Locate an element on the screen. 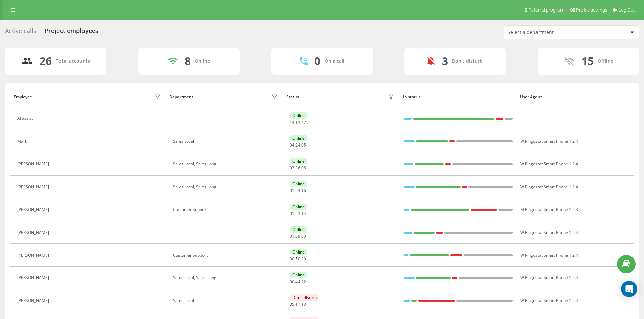 This screenshot has height=319, width=644. div: AI assist is located at coordinates (26, 118).